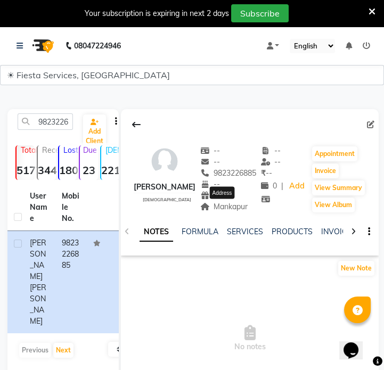  Describe the element at coordinates (97, 46) in the screenshot. I see `b: 08047224946` at that location.